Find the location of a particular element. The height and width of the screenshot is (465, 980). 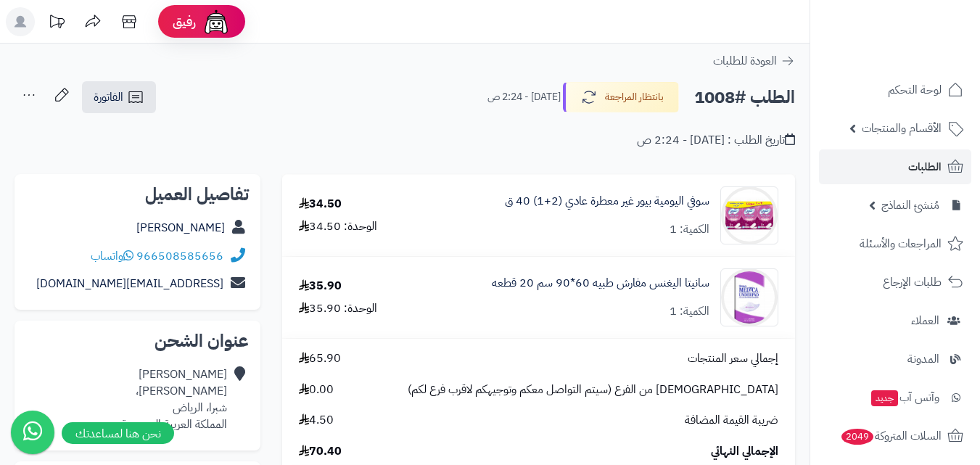

span: 70.40 is located at coordinates (320, 451).